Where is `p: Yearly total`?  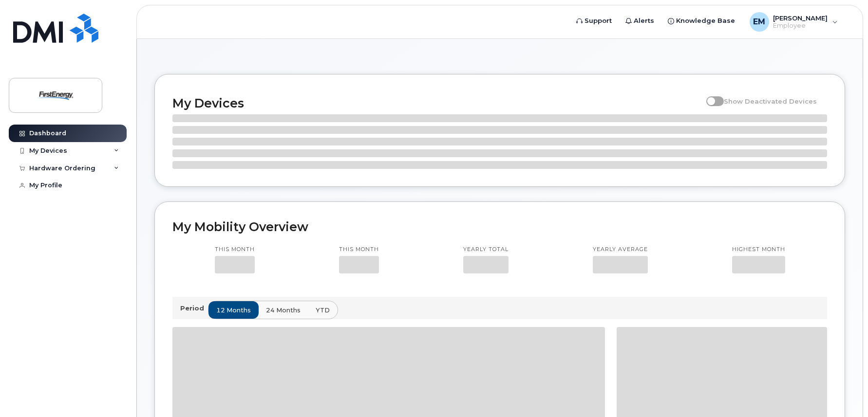
p: Yearly total is located at coordinates (486, 250).